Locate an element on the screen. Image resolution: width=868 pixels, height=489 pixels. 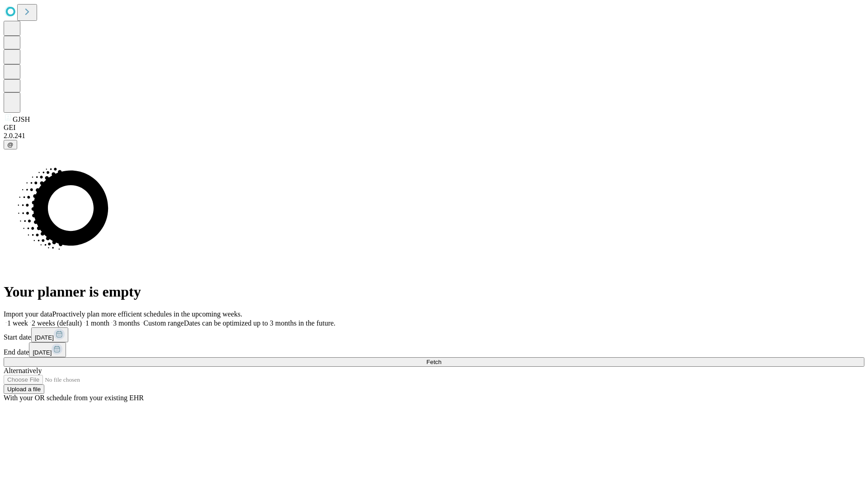
span: 2 weeks (default) is located at coordinates (57, 323).